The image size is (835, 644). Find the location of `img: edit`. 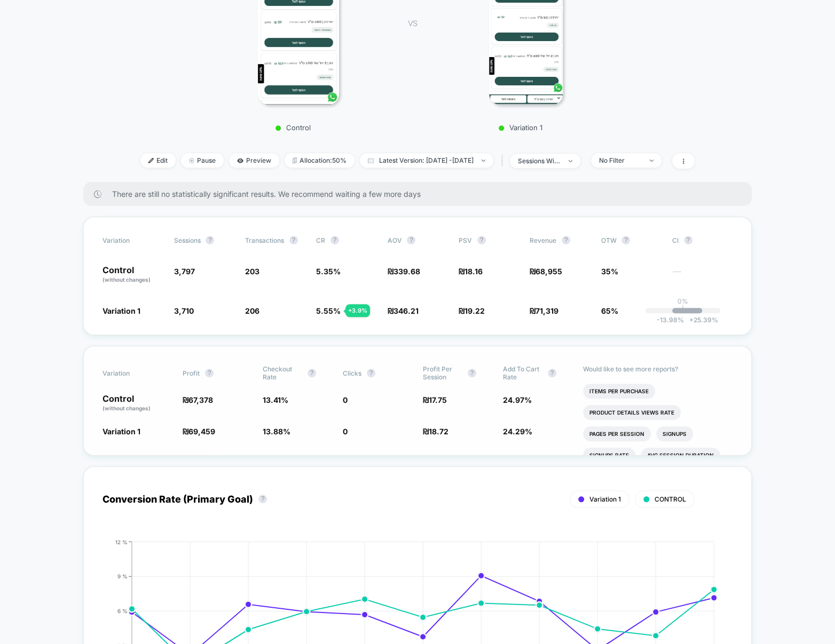

img: edit is located at coordinates (152, 161).